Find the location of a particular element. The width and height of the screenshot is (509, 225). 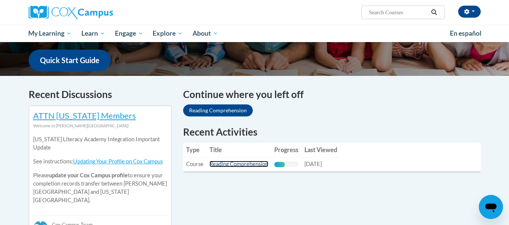

a: Quick Start Guide is located at coordinates (70, 60).